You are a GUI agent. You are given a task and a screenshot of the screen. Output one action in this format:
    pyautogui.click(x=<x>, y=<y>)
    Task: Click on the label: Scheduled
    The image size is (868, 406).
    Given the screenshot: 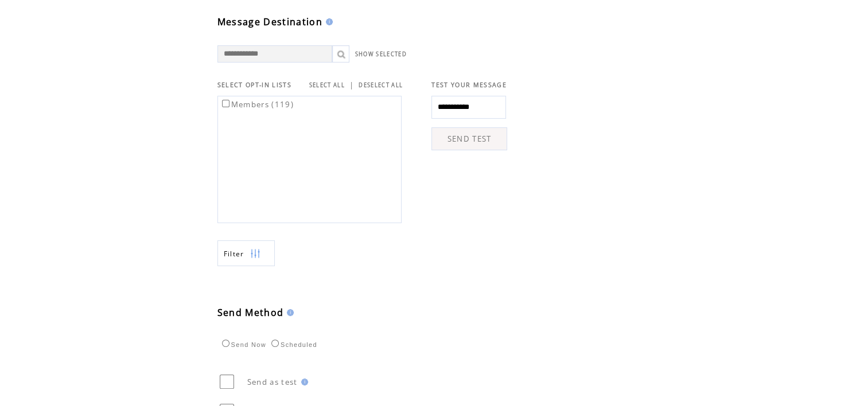 What is the action you would take?
    pyautogui.click(x=293, y=344)
    